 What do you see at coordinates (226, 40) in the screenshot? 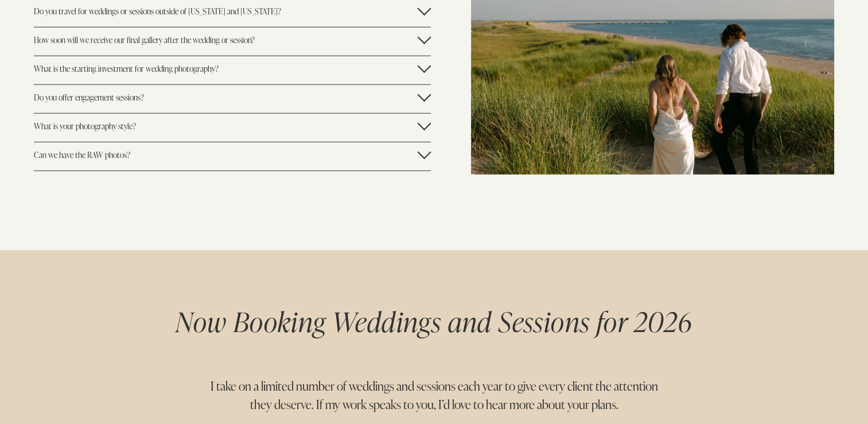
I see `span: How soon will we receive our final gallery after the wedding or session?` at bounding box center [226, 40].